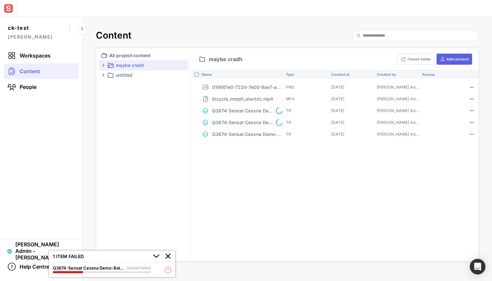  What do you see at coordinates (442, 74) in the screenshot?
I see `th: Access` at bounding box center [442, 74].